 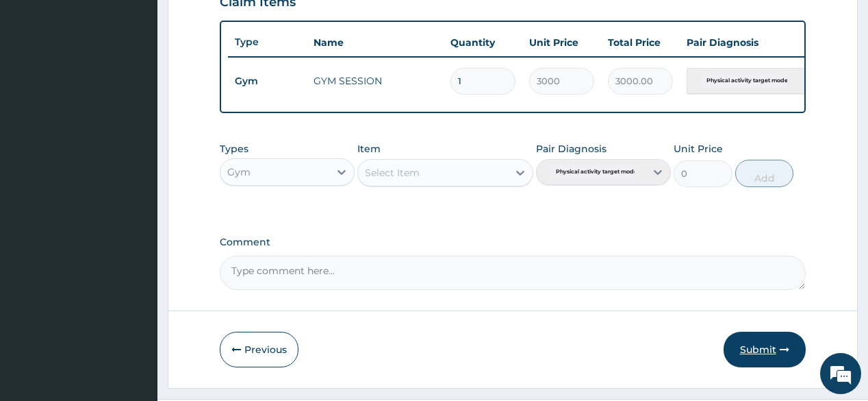 What do you see at coordinates (241, 23) in the screenshot?
I see `div: Minimize live chat window` at bounding box center [241, 23].